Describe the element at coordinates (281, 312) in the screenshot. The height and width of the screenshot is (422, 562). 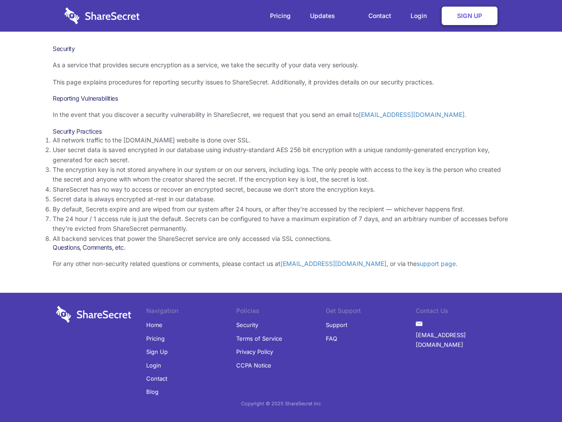
I see `li: Policies` at that location.